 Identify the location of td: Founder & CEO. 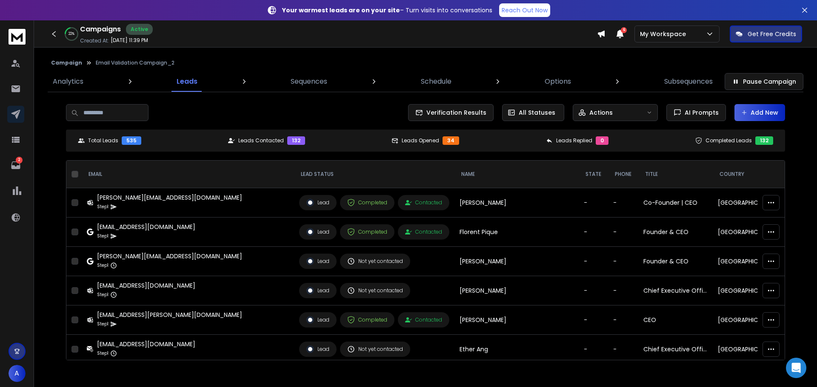
(675, 232).